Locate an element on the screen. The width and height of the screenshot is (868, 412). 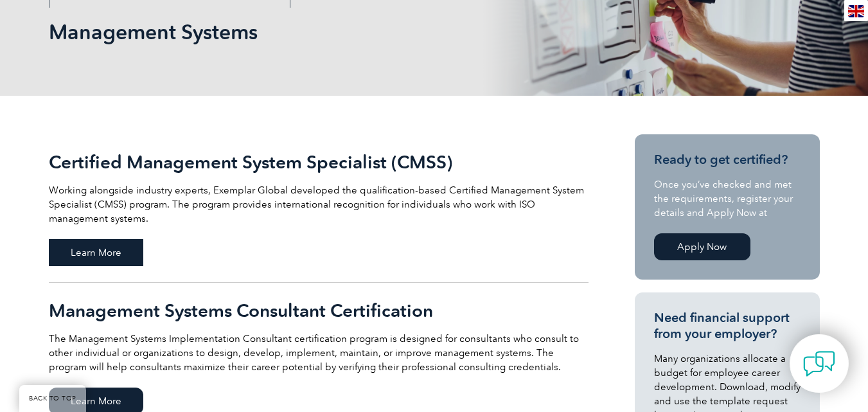
h3: Need financial support from your employer? is located at coordinates (727, 326).